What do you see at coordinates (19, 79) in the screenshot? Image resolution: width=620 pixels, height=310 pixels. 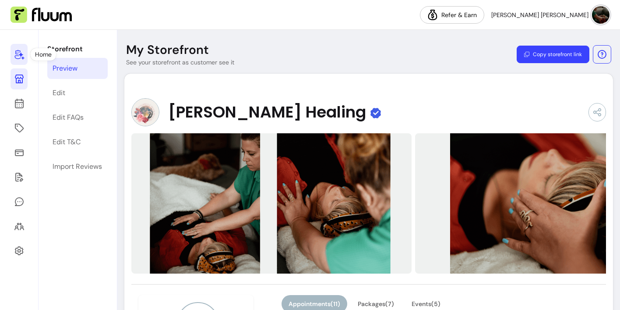 I see `a: Storefront` at bounding box center [19, 79].